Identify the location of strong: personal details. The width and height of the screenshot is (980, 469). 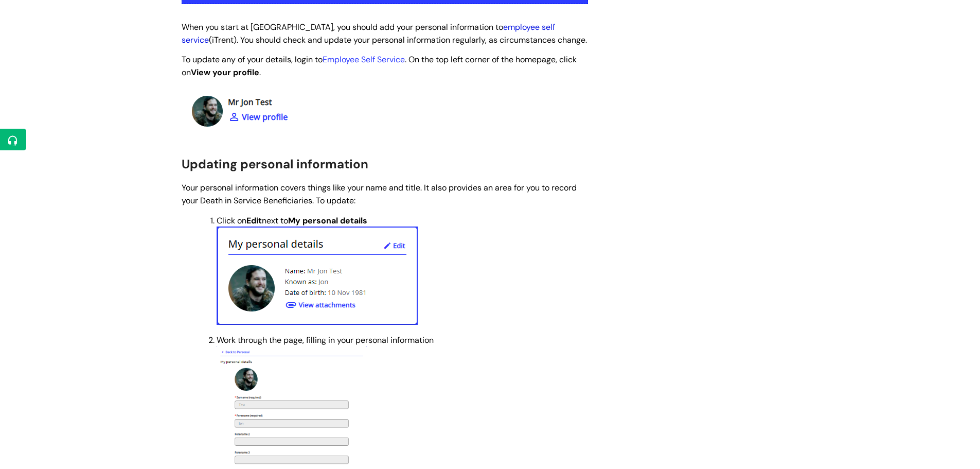
(335, 220).